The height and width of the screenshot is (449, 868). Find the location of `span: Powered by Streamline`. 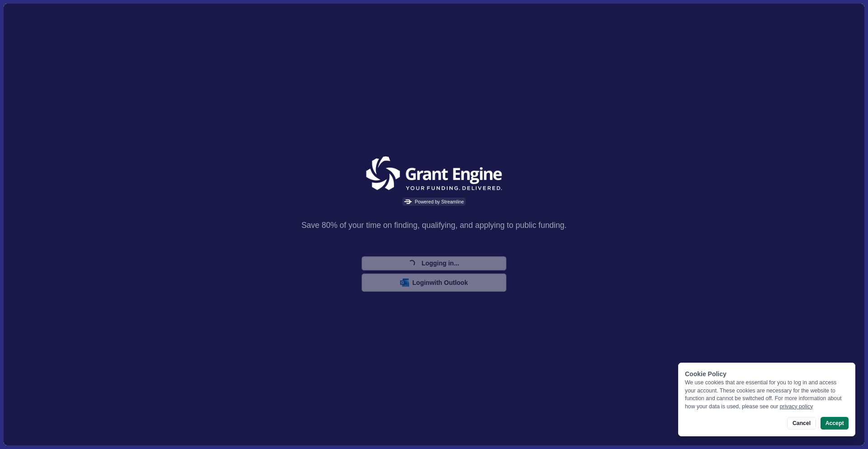

span: Powered by Streamline is located at coordinates (434, 202).